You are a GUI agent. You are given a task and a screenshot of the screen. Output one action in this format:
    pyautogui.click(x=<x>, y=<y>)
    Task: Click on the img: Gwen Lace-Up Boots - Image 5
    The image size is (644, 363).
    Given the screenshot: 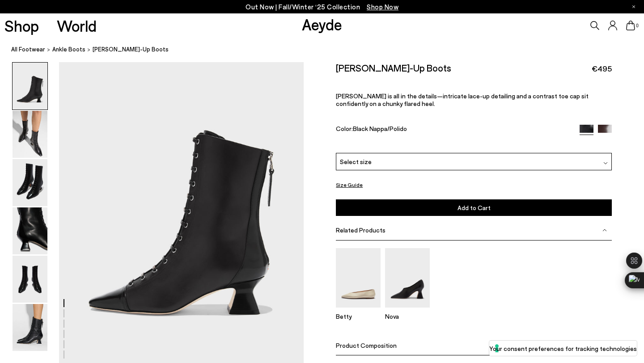 What is the action you would take?
    pyautogui.click(x=30, y=279)
    